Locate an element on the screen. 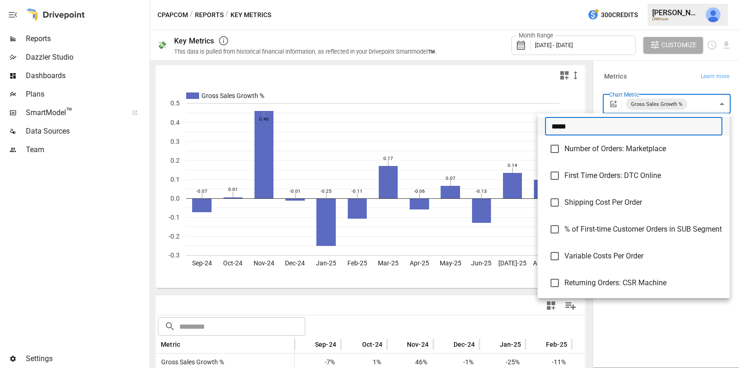  span: Returning Orders: CSR Machine is located at coordinates (643, 283).